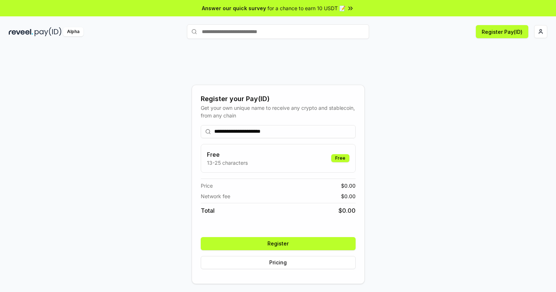 The width and height of the screenshot is (556, 292). I want to click on h3: Free, so click(227, 155).